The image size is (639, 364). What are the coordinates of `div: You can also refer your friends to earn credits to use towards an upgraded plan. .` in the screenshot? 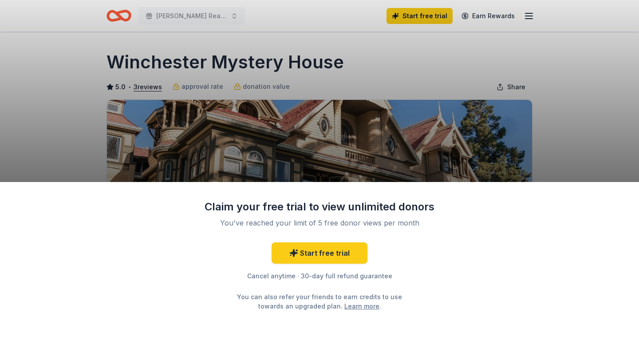 It's located at (320, 301).